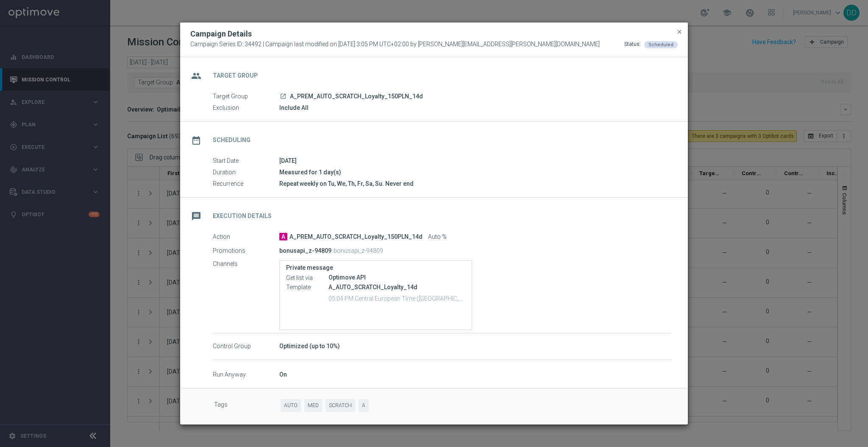 This screenshot has height=447, width=868. Describe the element at coordinates (475, 184) in the screenshot. I see `div: Repeat weekly on Tu, We, Th, Fr, Sa, Su. Never end` at that location.